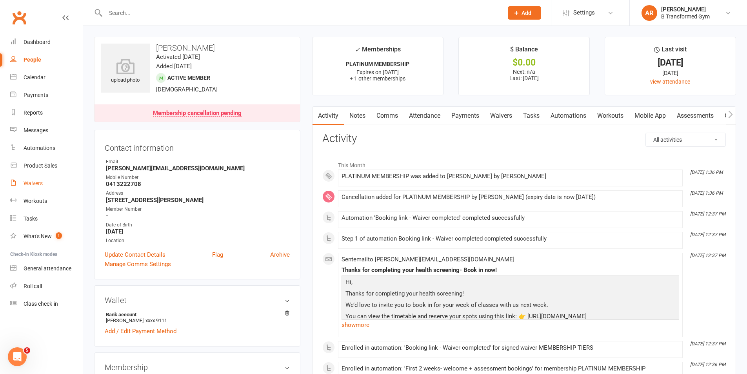  What do you see at coordinates (41, 303) in the screenshot?
I see `div: Class check-in` at bounding box center [41, 303].